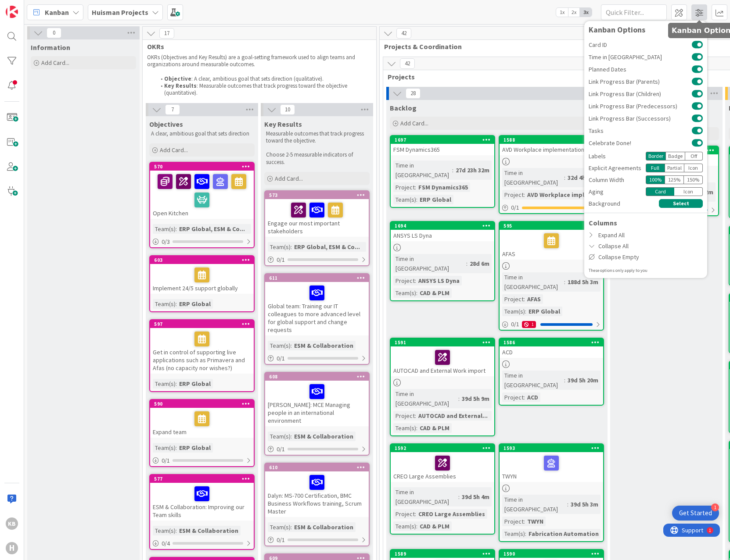 Image resolution: width=730 pixels, height=560 pixels. Describe the element at coordinates (655, 180) in the screenshot. I see `div: 100 %` at that location.